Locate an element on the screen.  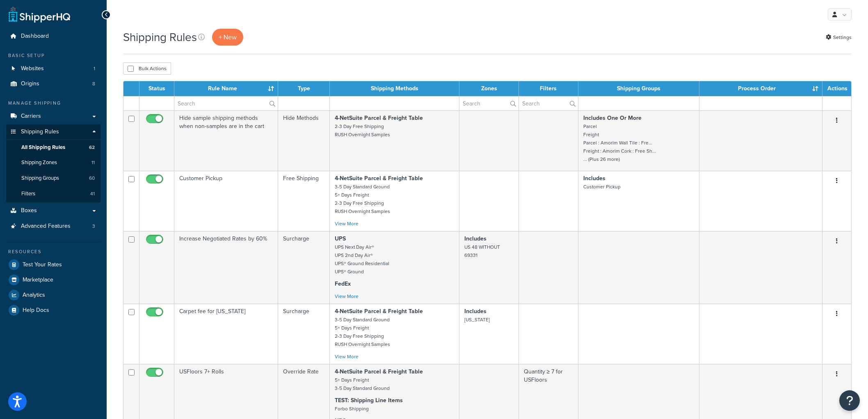
span: Marketplace is located at coordinates (38, 280).